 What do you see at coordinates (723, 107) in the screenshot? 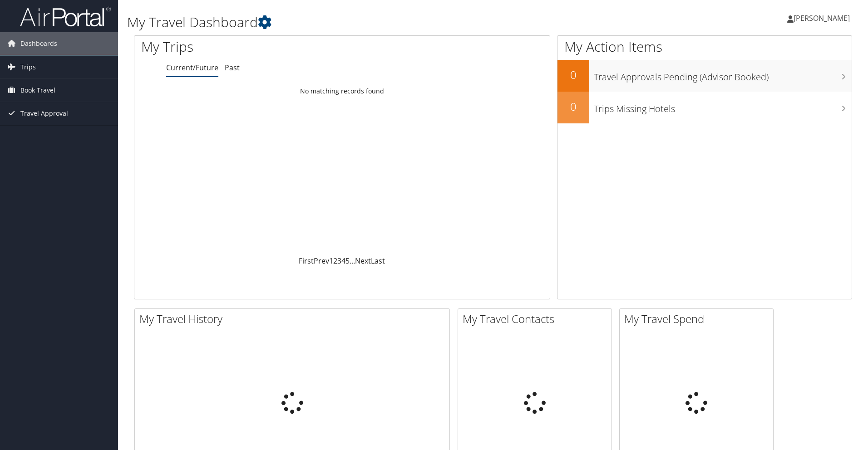
I see `h3: Trips Missing Hotels` at bounding box center [723, 107].